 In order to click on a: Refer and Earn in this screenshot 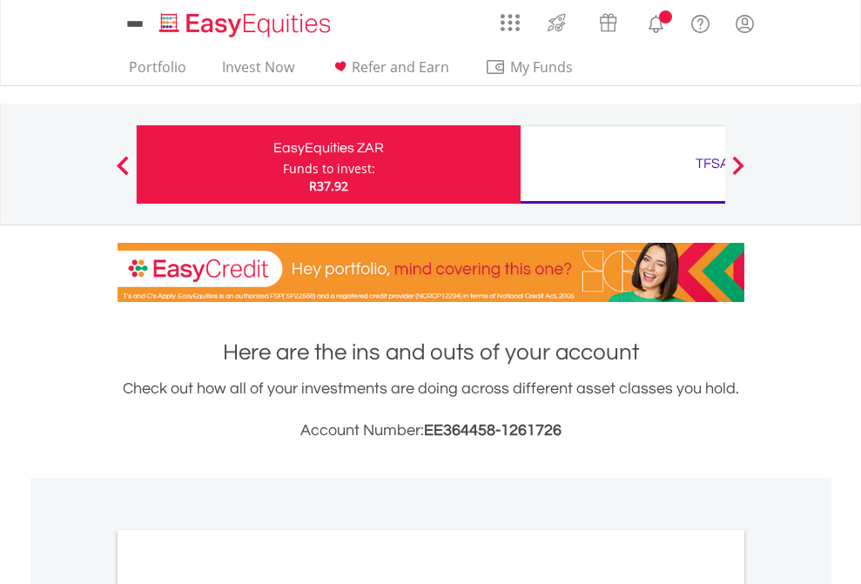, I will do `click(389, 71)`.